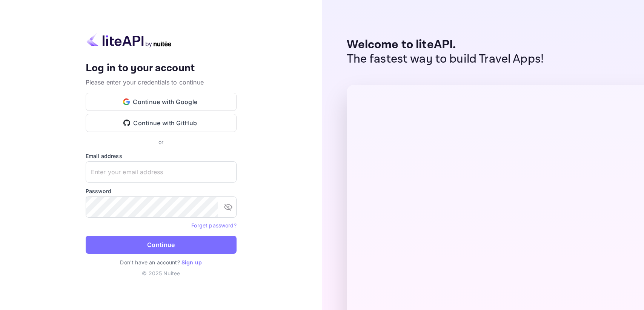  I want to click on button: Continue with Google, so click(161, 102).